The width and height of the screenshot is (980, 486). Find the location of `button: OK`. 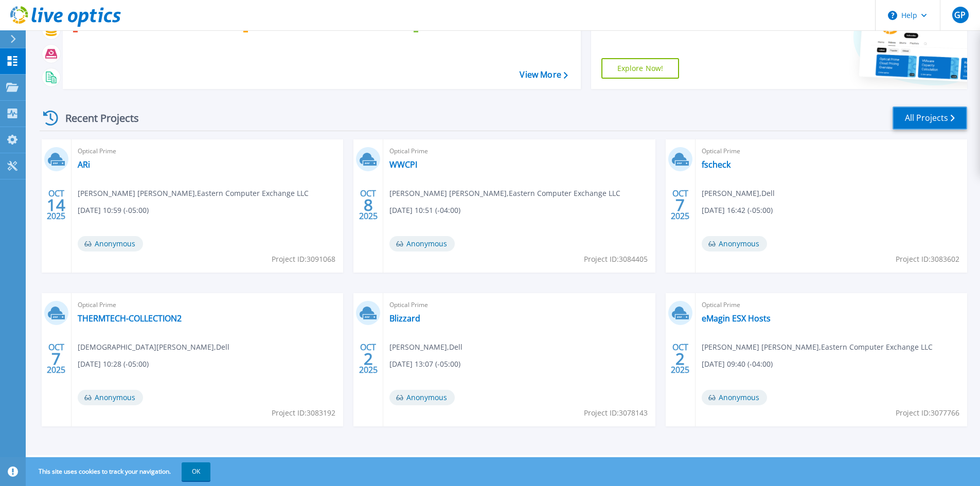

button: OK is located at coordinates (196, 472).